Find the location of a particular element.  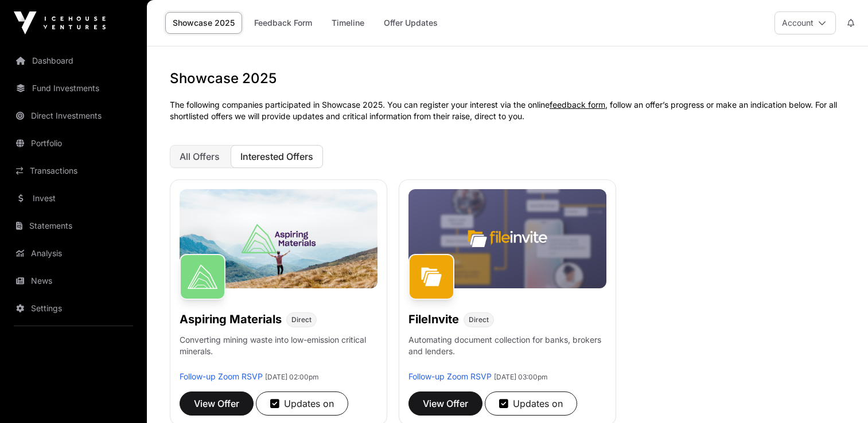

img: FileInvite is located at coordinates (432, 277).